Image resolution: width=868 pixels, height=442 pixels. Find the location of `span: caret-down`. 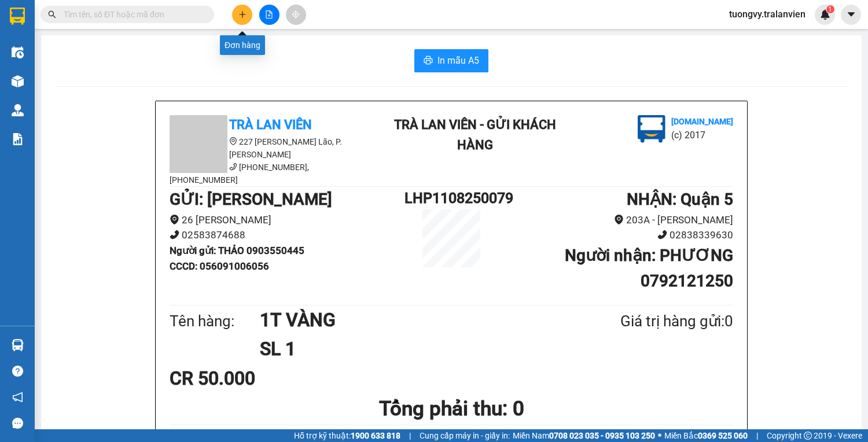

span: caret-down is located at coordinates (852, 15).